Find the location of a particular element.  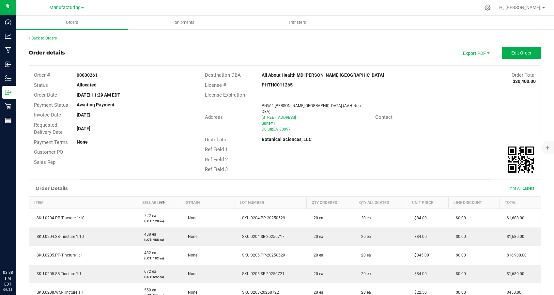

th: Qty Allocated is located at coordinates (380, 202).